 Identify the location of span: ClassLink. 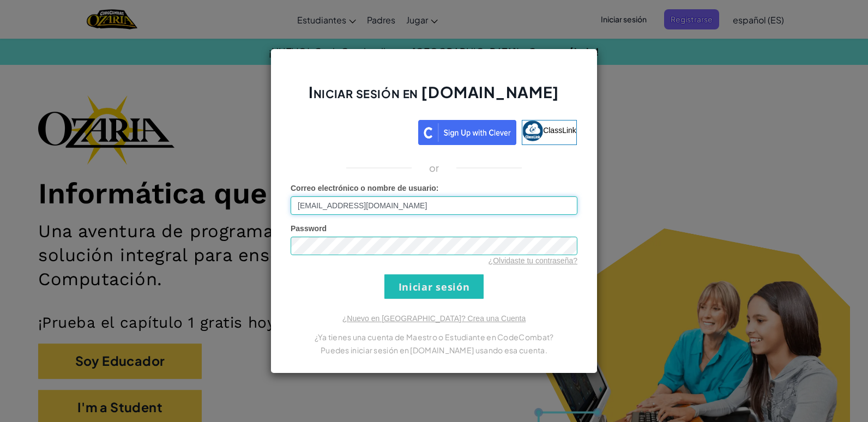
(560, 130).